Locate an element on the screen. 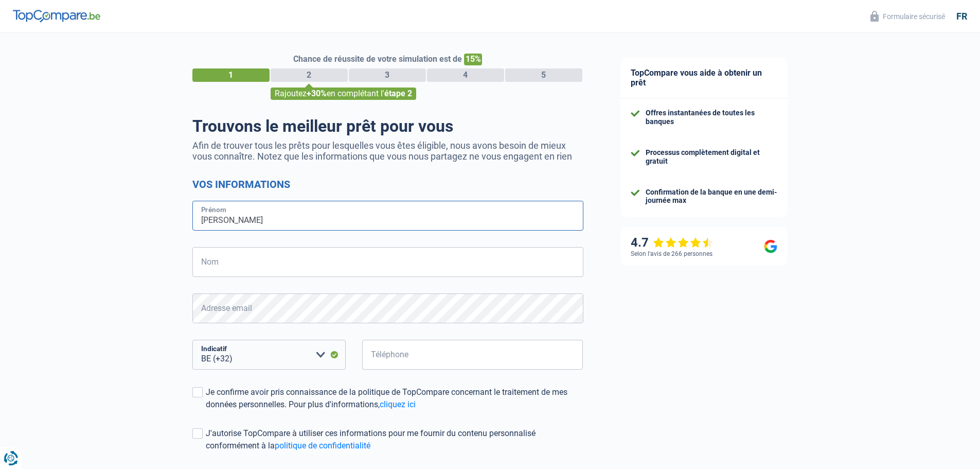 The height and width of the screenshot is (469, 980). div: fr is located at coordinates (961, 16).